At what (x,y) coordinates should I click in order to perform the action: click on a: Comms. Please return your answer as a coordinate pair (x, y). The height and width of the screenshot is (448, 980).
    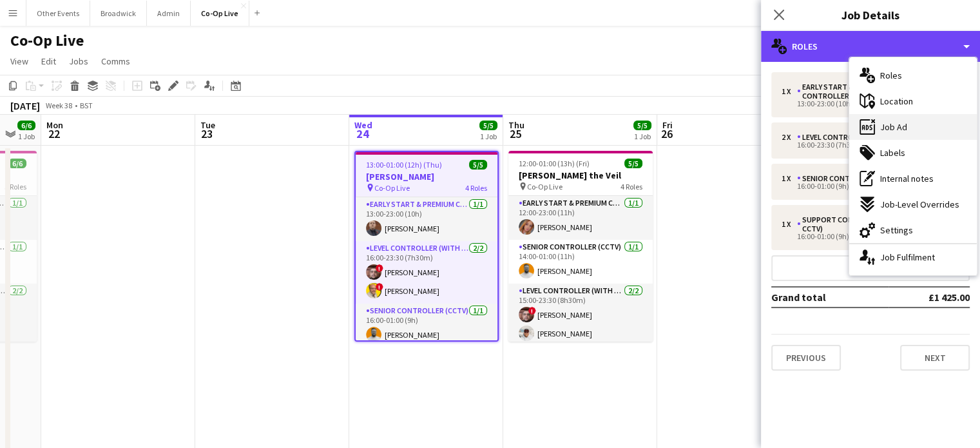
    Looking at the image, I should click on (115, 61).